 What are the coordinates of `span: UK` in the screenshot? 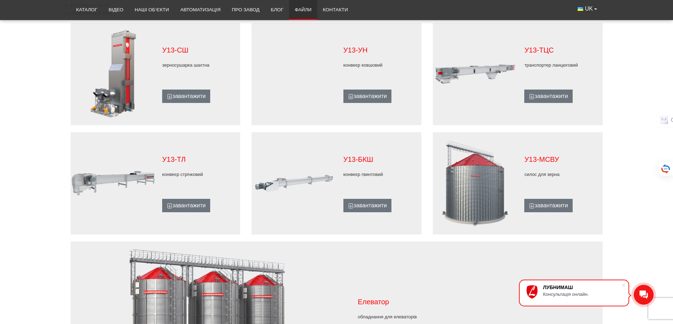 It's located at (589, 9).